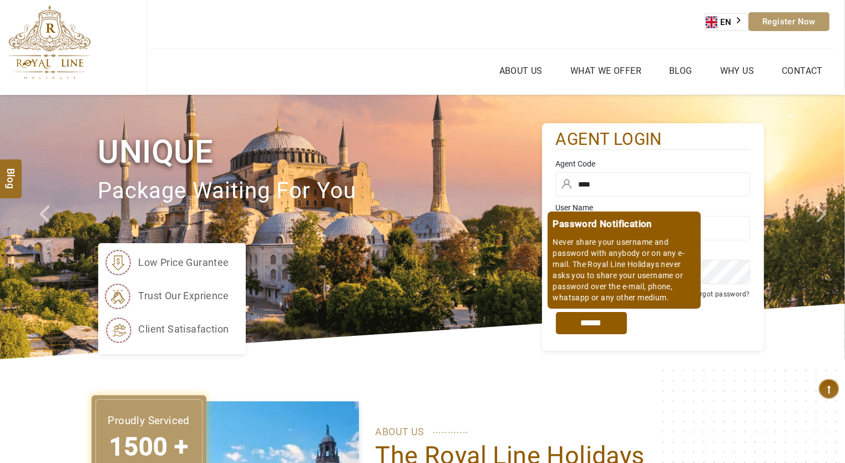 This screenshot has width=845, height=463. I want to click on img: The Royal Line Holidays, so click(49, 42).